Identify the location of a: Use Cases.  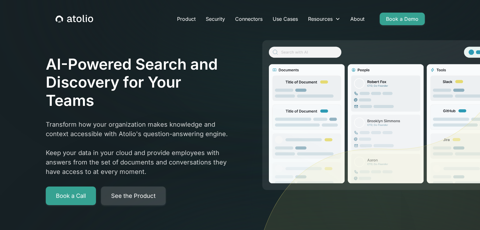
(285, 19).